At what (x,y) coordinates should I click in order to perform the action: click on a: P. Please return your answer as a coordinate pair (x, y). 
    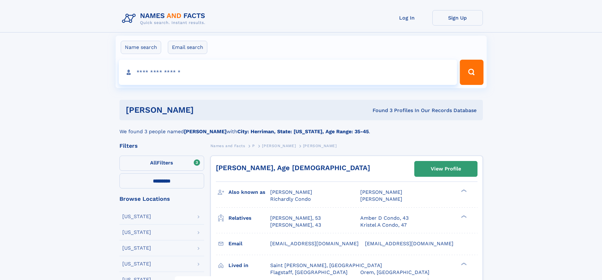
    Looking at the image, I should click on (253, 146).